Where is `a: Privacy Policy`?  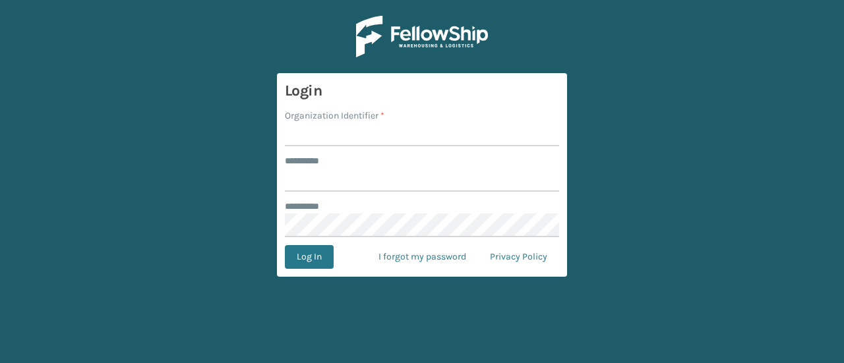 a: Privacy Policy is located at coordinates (518, 257).